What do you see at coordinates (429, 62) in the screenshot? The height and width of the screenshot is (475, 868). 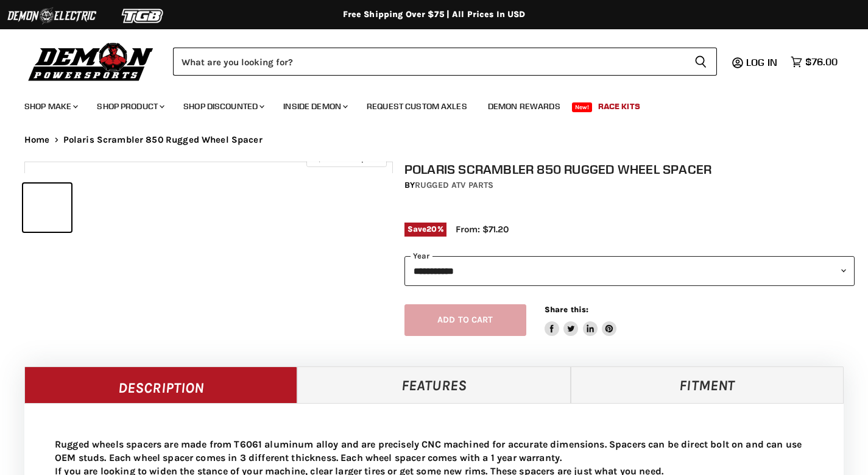 I see `input: Search` at bounding box center [429, 62].